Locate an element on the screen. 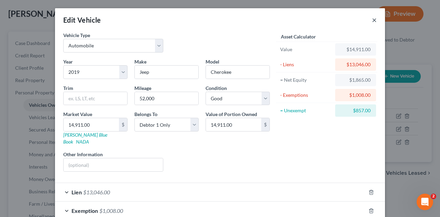 The width and height of the screenshot is (440, 217). label: Value of Portion Owned is located at coordinates (231, 114).